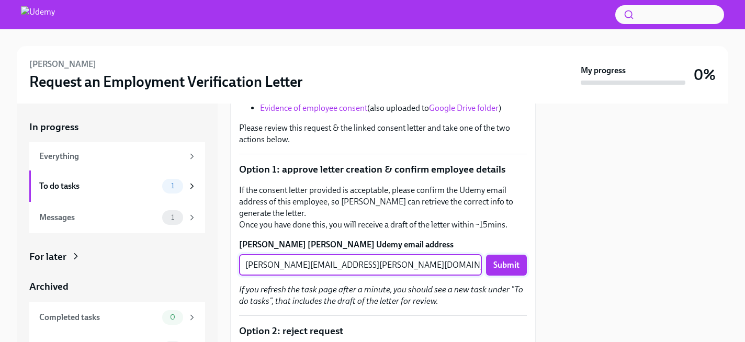 Image resolution: width=745 pixels, height=342 pixels. Describe the element at coordinates (117, 257) in the screenshot. I see `a: For later` at that location.